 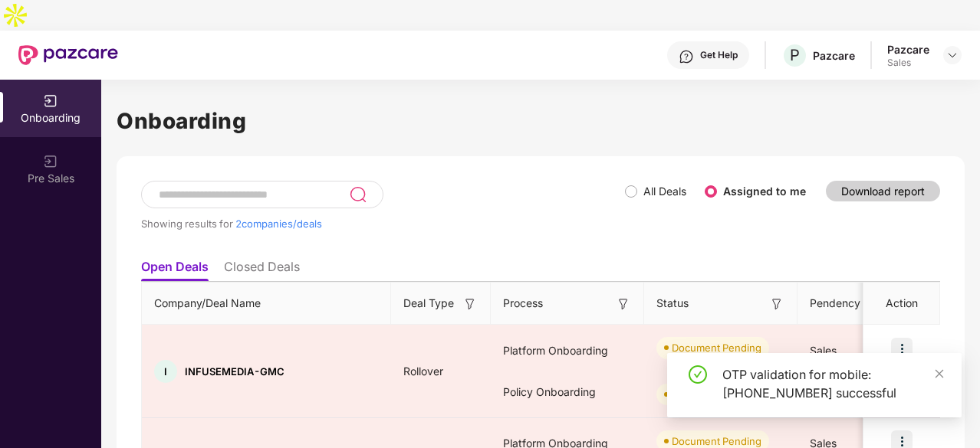 I want to click on li: Closed Deals, so click(x=262, y=270).